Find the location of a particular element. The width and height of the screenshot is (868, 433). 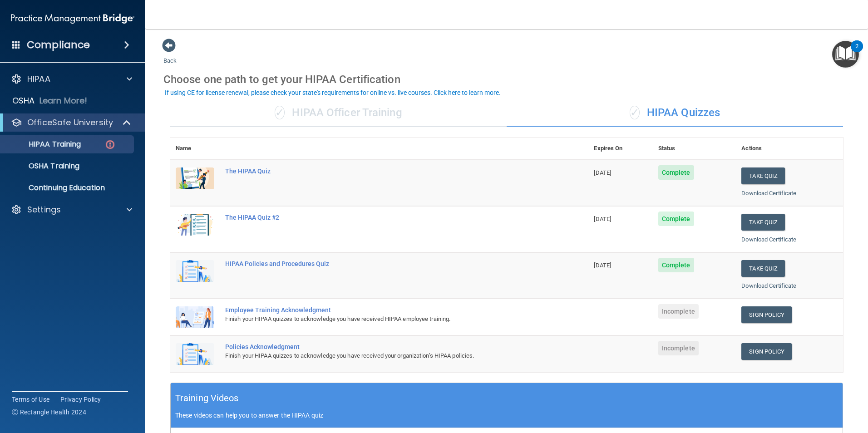

p: OfficeSafe University is located at coordinates (70, 123).